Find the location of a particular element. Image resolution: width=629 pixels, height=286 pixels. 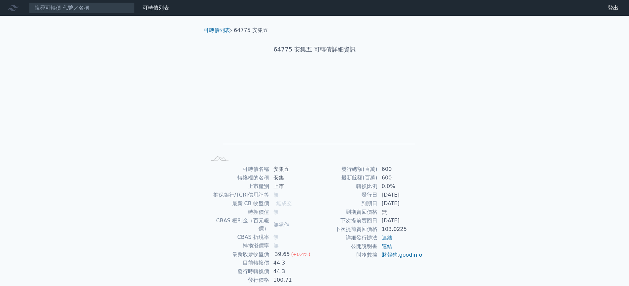

a: 登出 is located at coordinates (613, 8).